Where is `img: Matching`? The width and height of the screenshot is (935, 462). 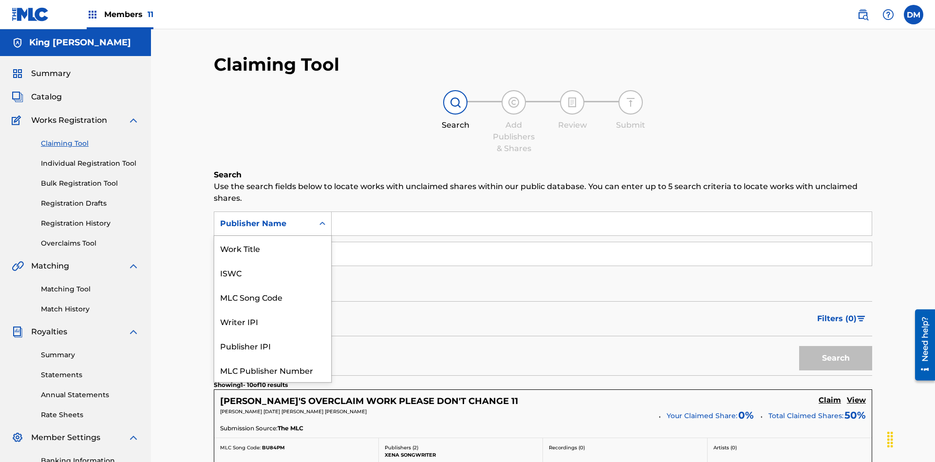 img: Matching is located at coordinates (18, 266).